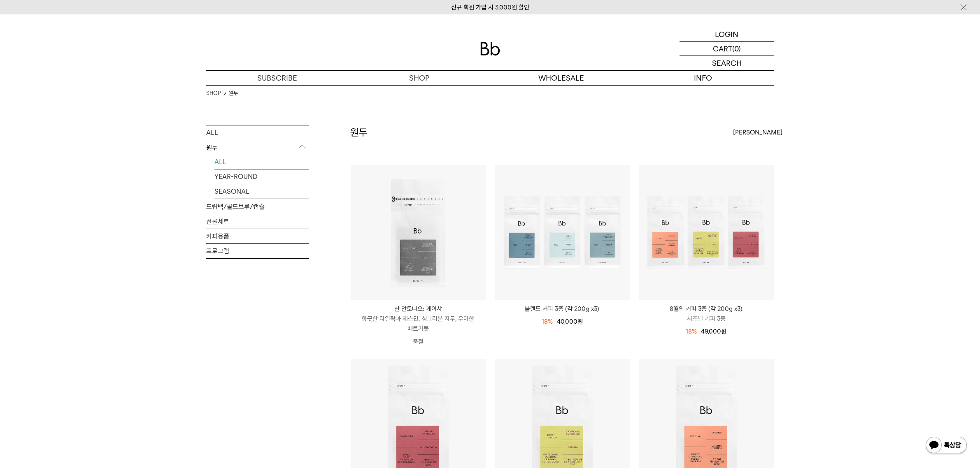 The image size is (980, 468). Describe the element at coordinates (490, 7) in the screenshot. I see `a: 신규 회원 가입 시 3,000원 할인` at that location.